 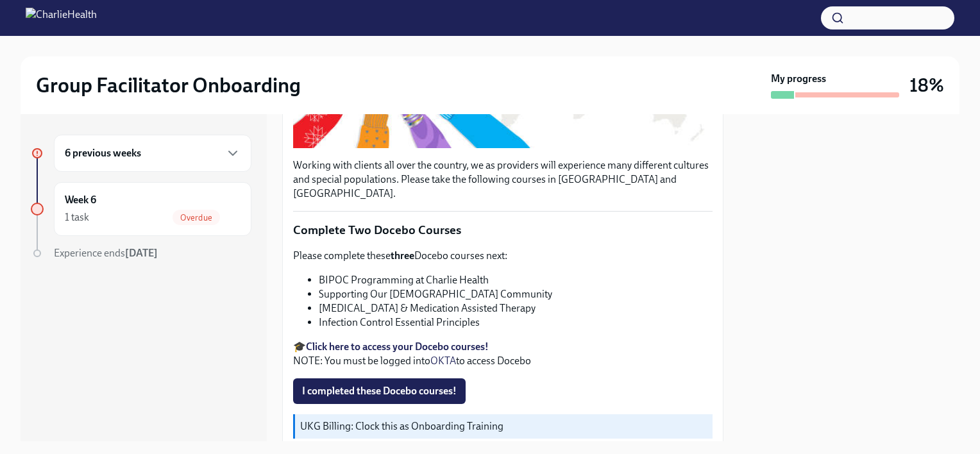 I want to click on strong: My progress, so click(x=798, y=79).